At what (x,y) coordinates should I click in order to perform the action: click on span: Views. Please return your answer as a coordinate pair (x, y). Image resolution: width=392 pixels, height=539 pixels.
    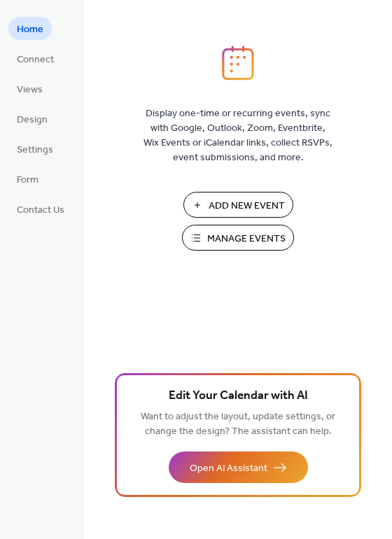
    Looking at the image, I should click on (29, 90).